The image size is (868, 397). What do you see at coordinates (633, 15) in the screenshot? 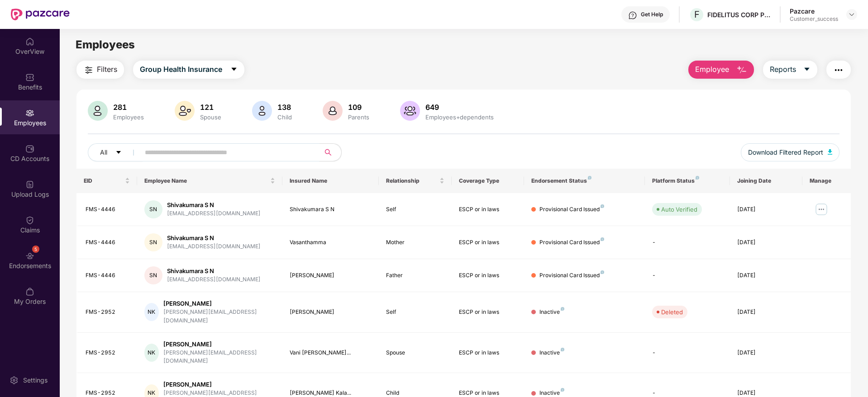
I see `img: svg+xml;base64,PHN2ZyBpZD0iSGVscC0zMngzMiIgeG1sbnM9Imh0dHA6Ly93d3cudzMub3JnLzIwMDAvc3ZnIiB3aWR0aD...` at bounding box center [633, 15].